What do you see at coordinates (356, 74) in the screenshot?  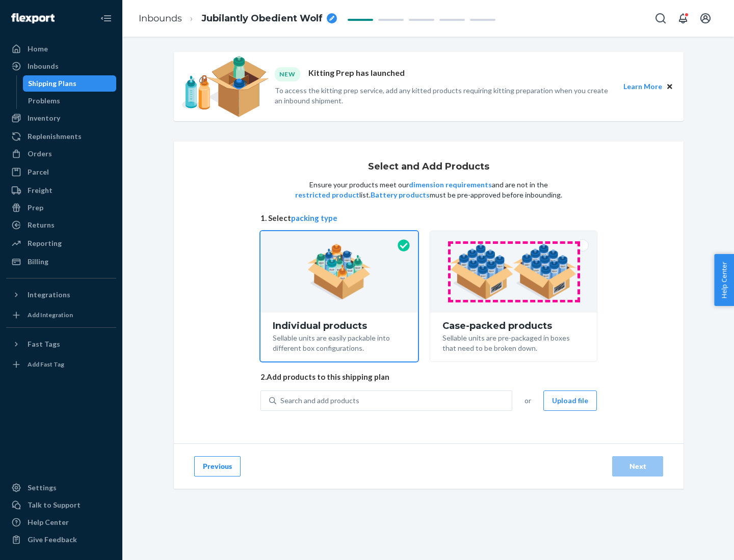 I see `p: Kitting Prep has launched` at bounding box center [356, 74].